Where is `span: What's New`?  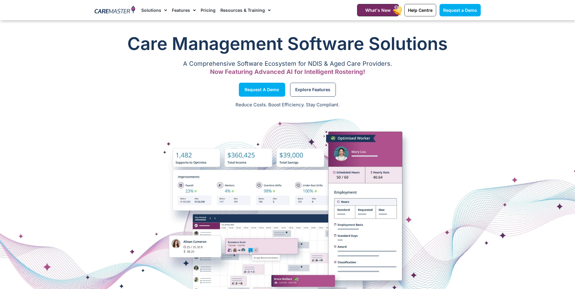 span: What's New is located at coordinates (378, 10).